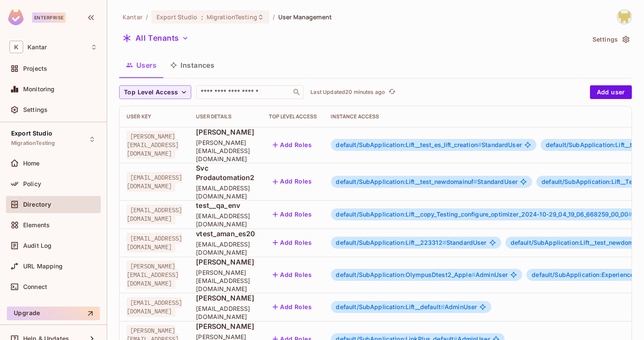 Image resolution: width=644 pixels, height=340 pixels. What do you see at coordinates (192, 65) in the screenshot?
I see `button: Instances` at bounding box center [192, 65].